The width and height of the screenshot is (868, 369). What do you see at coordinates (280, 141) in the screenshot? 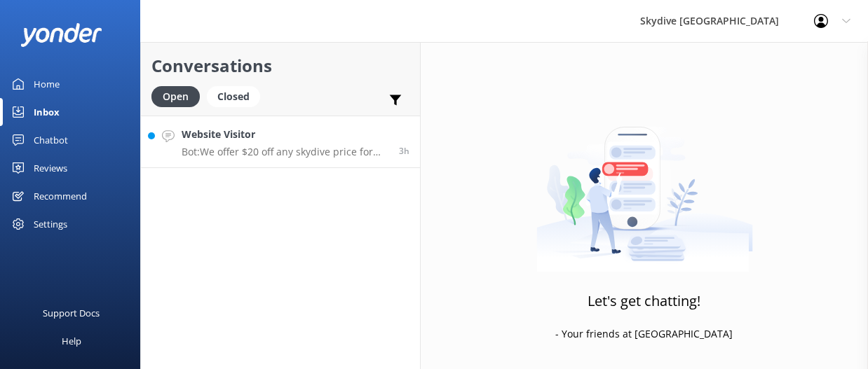
I see `a: Website VisitorBot:We offer $20 off any skydive price for students. Please bring your student car...` at bounding box center [280, 141].